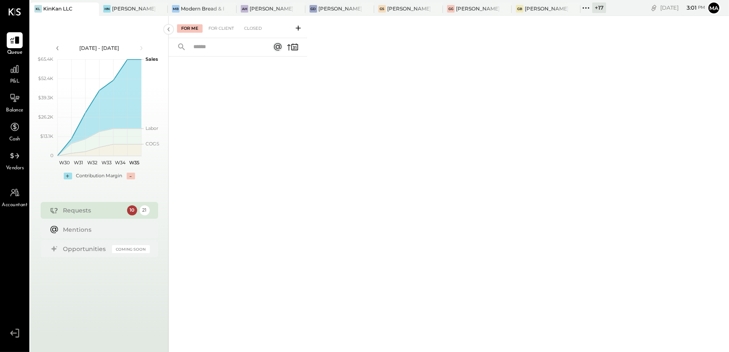 This screenshot has width=729, height=352. I want to click on div: KL, so click(38, 9).